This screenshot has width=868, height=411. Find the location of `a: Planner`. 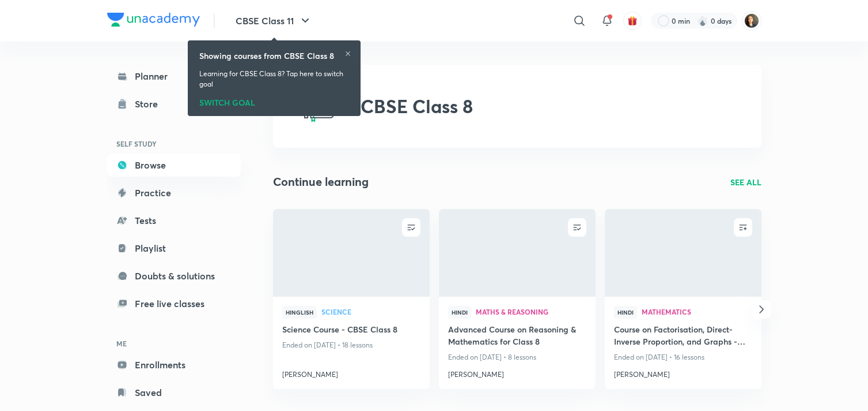

a: Planner is located at coordinates (174, 76).